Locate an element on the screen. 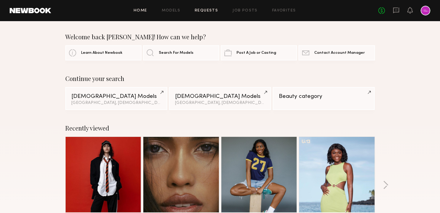  span: Contact Account Manager is located at coordinates (339, 53).